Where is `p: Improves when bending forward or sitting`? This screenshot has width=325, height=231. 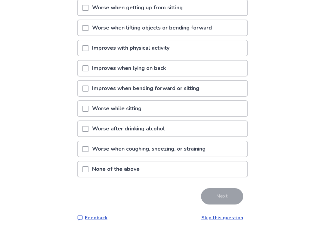
p: Improves when bending forward or sitting is located at coordinates (146, 88).